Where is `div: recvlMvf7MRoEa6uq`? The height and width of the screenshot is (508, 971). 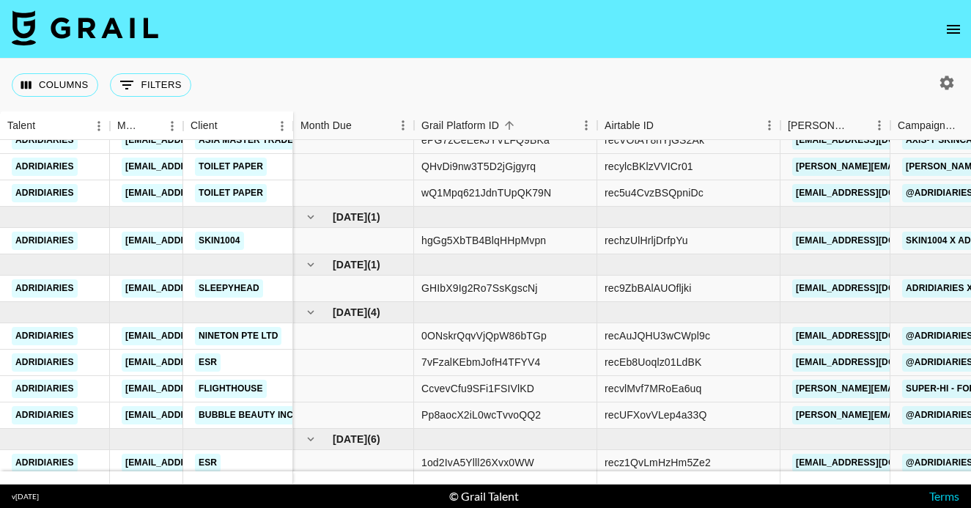
div: recvlMvf7MRoEa6uq is located at coordinates (653, 388).